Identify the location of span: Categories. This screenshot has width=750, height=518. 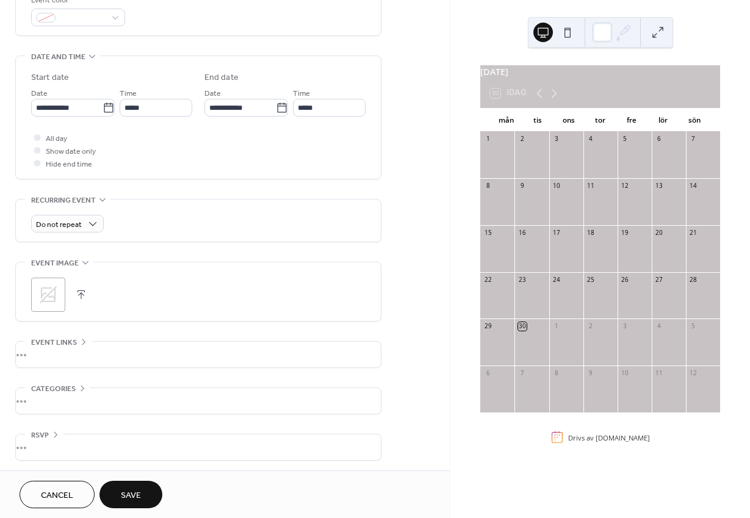
(53, 389).